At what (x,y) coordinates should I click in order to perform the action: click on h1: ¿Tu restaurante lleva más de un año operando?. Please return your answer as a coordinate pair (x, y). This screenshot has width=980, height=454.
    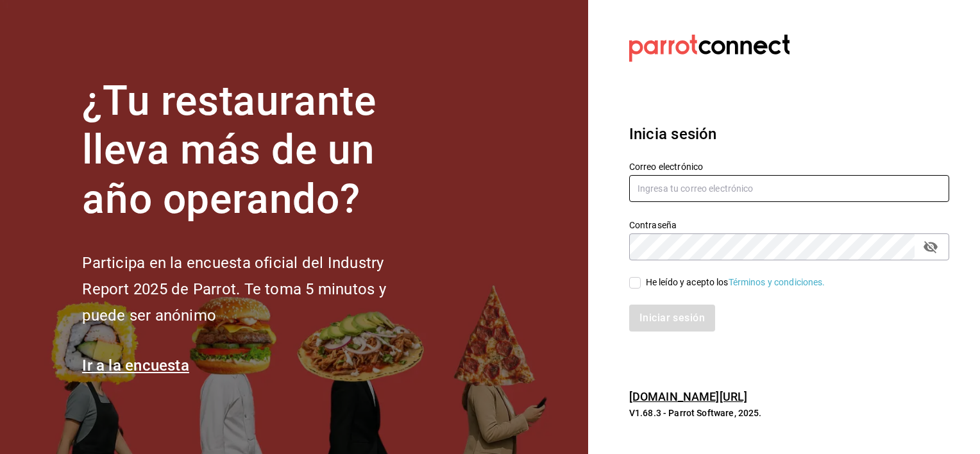
    Looking at the image, I should click on (255, 151).